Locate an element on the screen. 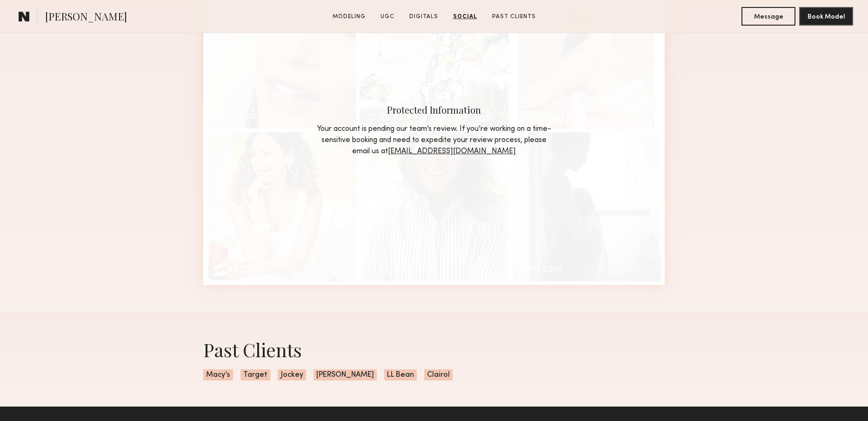  div: Your account is pending our team’s review. If you’re working on a time-sensitive booking and need... is located at coordinates (434, 140).